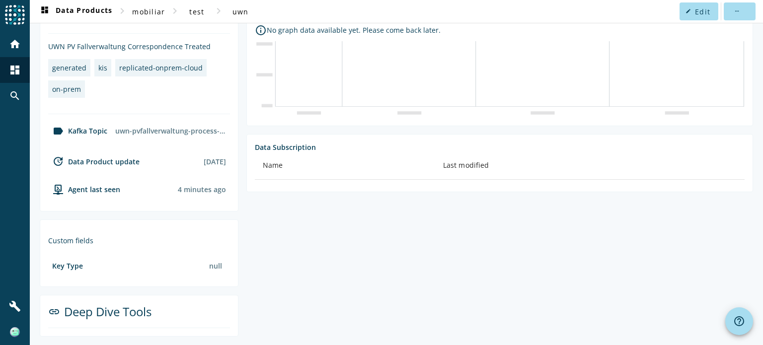 The width and height of the screenshot is (763, 345). What do you see at coordinates (54, 312) in the screenshot?
I see `mat-icon: link` at bounding box center [54, 312].